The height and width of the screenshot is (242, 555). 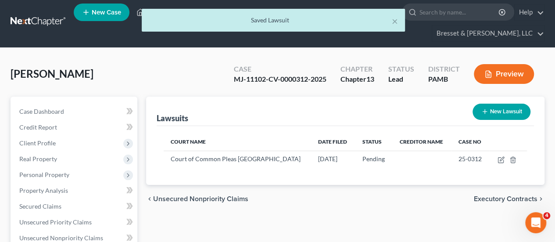 I want to click on span: Case No, so click(x=470, y=141).